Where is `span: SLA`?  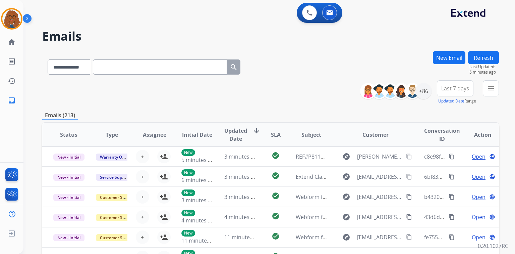
span: SLA is located at coordinates (276, 134).